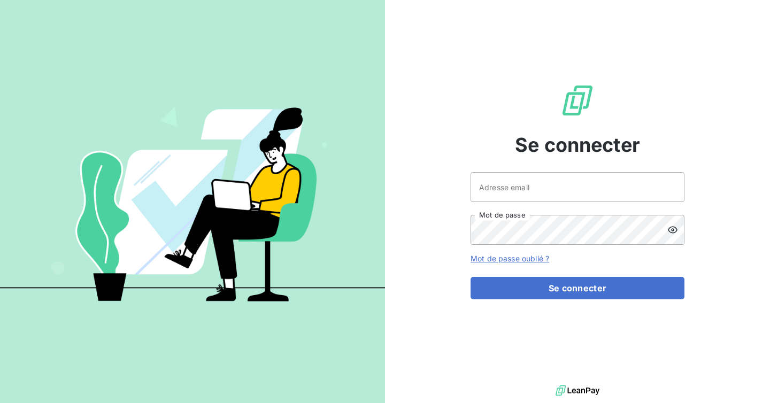 The width and height of the screenshot is (770, 403). What do you see at coordinates (577, 288) in the screenshot?
I see `button: Se connecter` at bounding box center [577, 288].